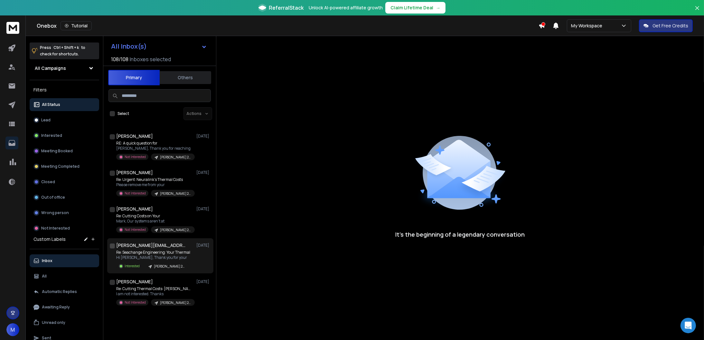  I want to click on p: RE: A quick question for, so click(155, 143).